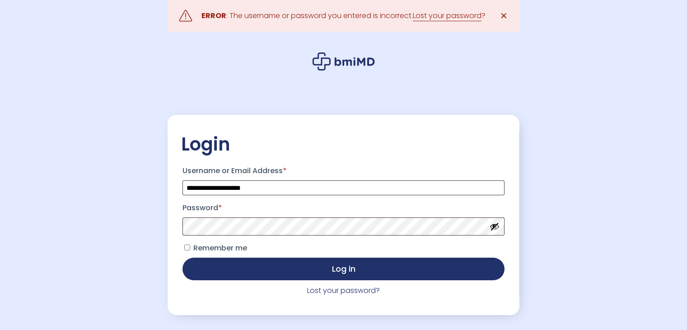  Describe the element at coordinates (343, 269) in the screenshot. I see `button: Log in` at that location.